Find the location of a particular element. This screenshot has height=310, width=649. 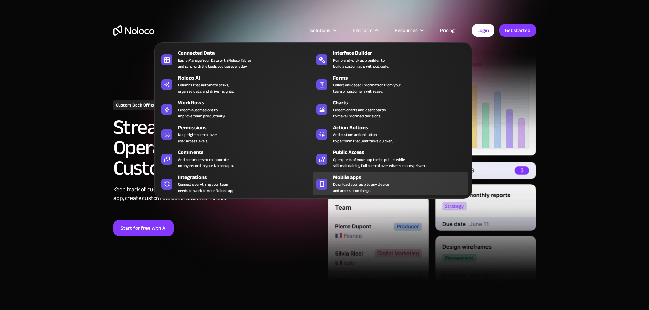

div: Noloco AI is located at coordinates (247, 78).